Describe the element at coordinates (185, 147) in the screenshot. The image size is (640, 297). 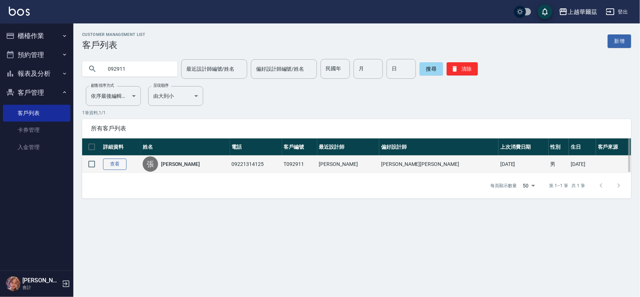
I see `th: 姓名` at that location.